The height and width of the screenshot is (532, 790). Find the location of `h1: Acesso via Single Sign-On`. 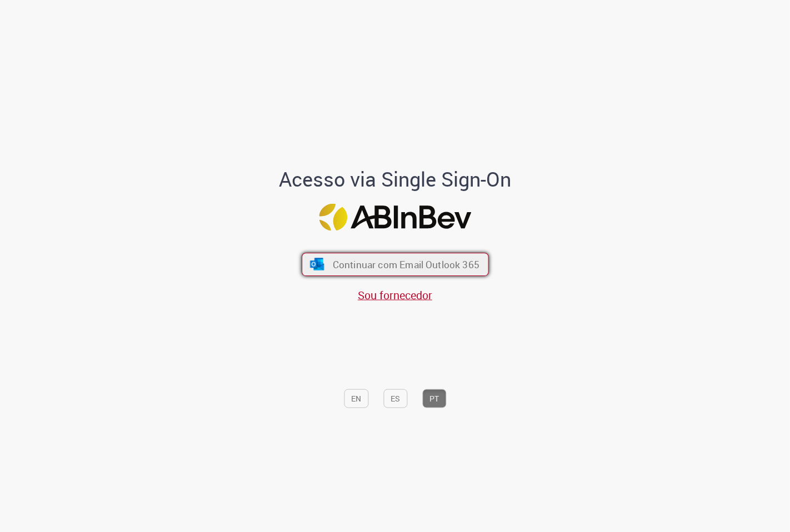

h1: Acesso via Single Sign-On is located at coordinates (395, 179).